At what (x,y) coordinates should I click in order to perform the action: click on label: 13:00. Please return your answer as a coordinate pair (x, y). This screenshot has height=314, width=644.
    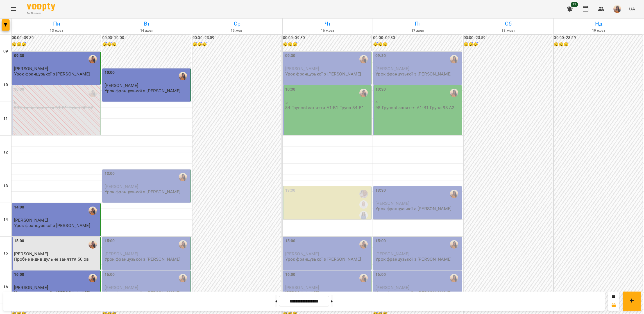
    Looking at the image, I should click on (109, 174).